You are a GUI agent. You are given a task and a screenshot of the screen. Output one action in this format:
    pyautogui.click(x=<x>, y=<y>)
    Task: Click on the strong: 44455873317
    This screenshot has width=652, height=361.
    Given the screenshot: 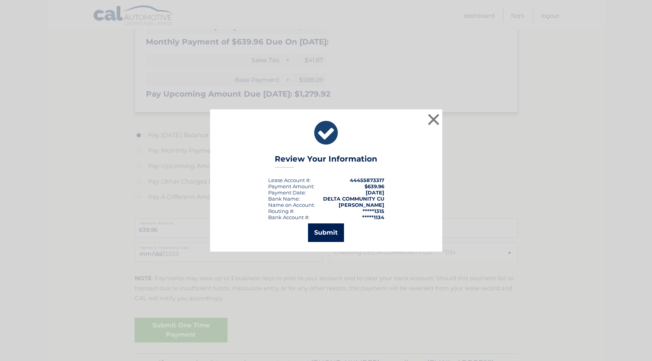 What is the action you would take?
    pyautogui.click(x=367, y=180)
    